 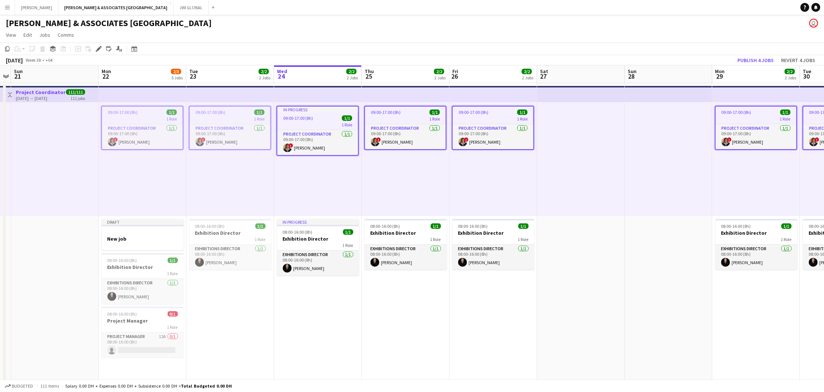 I want to click on app-job-card: In progress08:00-16:00 (8h)1/1Exhibition Director1 RoleExhibitions Director1/108:00-16:00 (8h)[PE..., so click(x=318, y=247).